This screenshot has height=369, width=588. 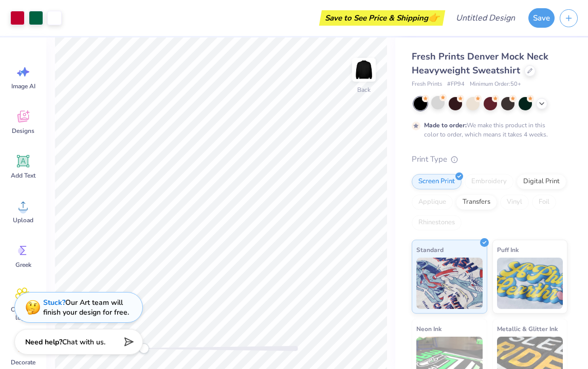 What do you see at coordinates (541, 182) in the screenshot?
I see `div: Digital Print` at bounding box center [541, 182].